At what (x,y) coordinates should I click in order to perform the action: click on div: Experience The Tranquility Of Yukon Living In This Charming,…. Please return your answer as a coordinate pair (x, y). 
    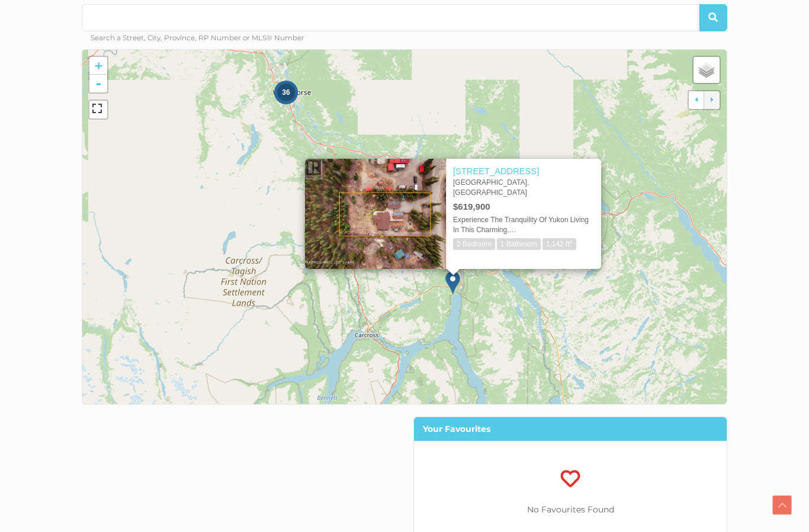
    Looking at the image, I should click on (524, 225).